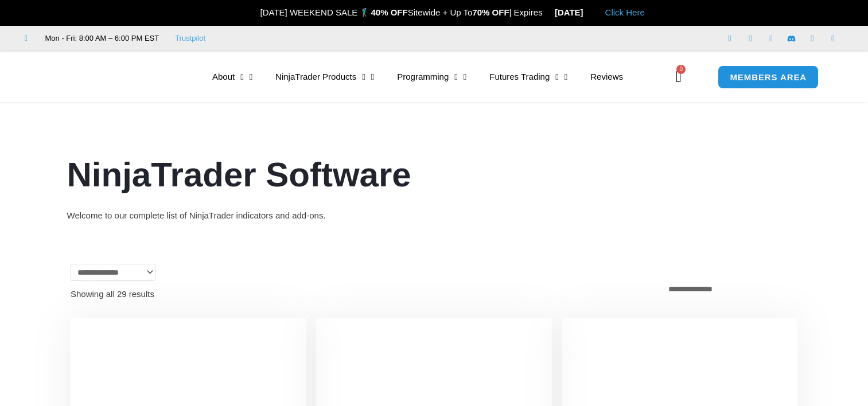 The image size is (868, 406). What do you see at coordinates (434, 175) in the screenshot?
I see `h1: NinjaTrader Software` at bounding box center [434, 175].